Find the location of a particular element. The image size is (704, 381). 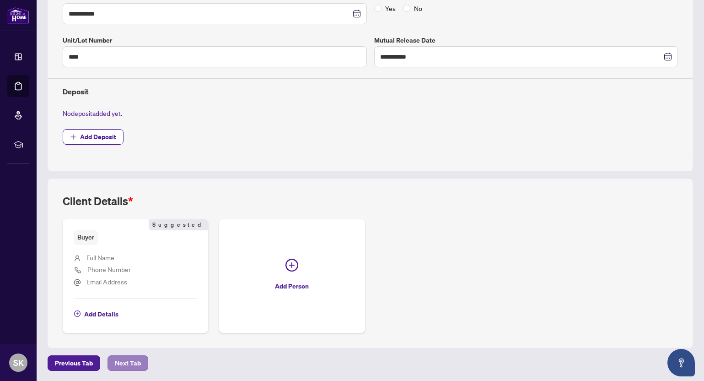

h2: Client Details is located at coordinates (98, 201).